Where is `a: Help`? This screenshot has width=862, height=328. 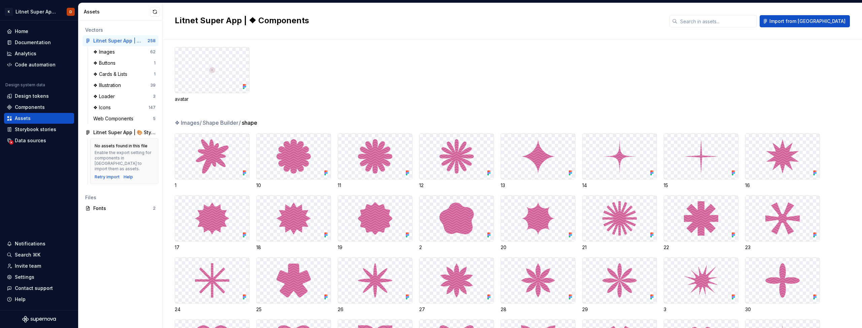
a: Help is located at coordinates (128, 177).